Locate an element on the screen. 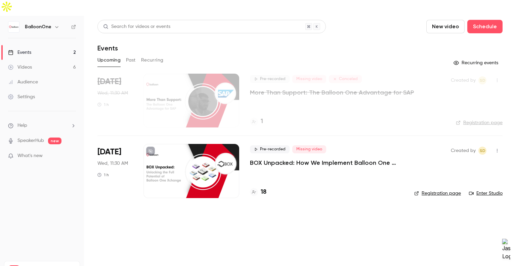 The height and width of the screenshot is (266, 516). span: Canceled is located at coordinates (346, 79).